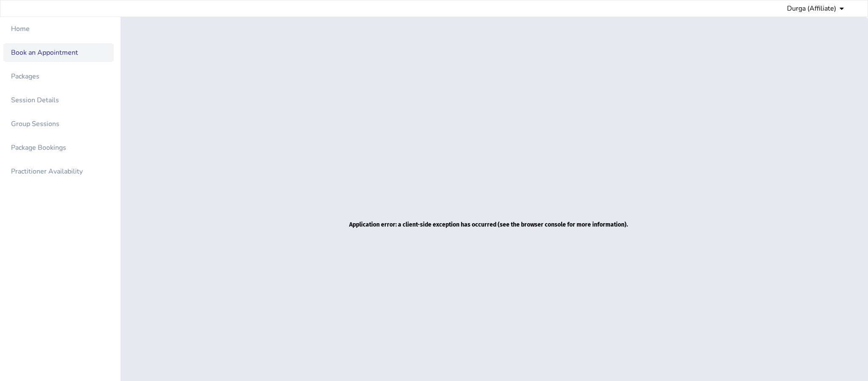  Describe the element at coordinates (35, 100) in the screenshot. I see `div: Session Details` at that location.